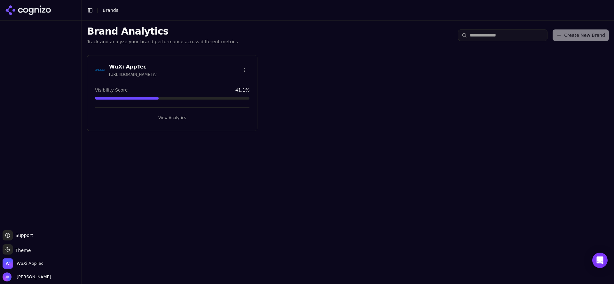  Describe the element at coordinates (110, 10) in the screenshot. I see `span: Brands` at that location.